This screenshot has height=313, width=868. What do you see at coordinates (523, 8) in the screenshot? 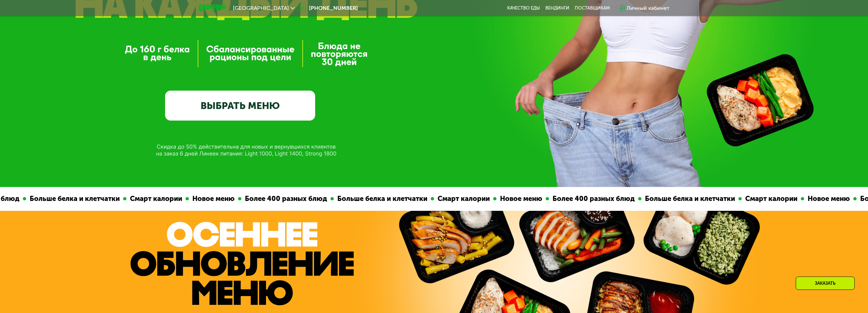
I see `a: Качество еды` at bounding box center [523, 8].